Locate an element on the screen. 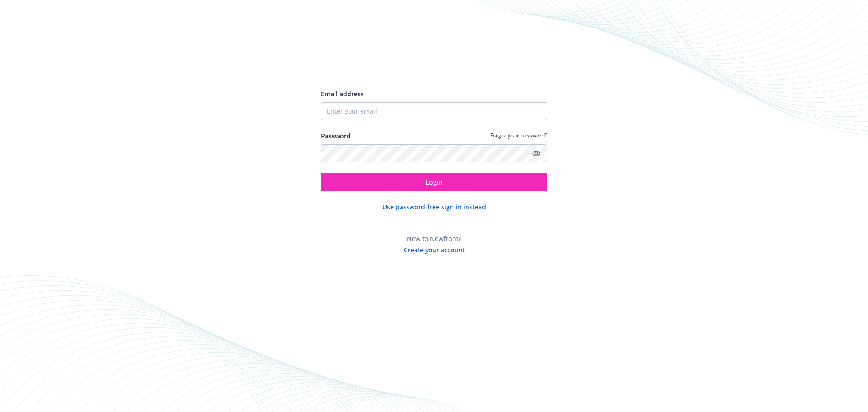 The width and height of the screenshot is (868, 412). button: Login is located at coordinates (434, 183).